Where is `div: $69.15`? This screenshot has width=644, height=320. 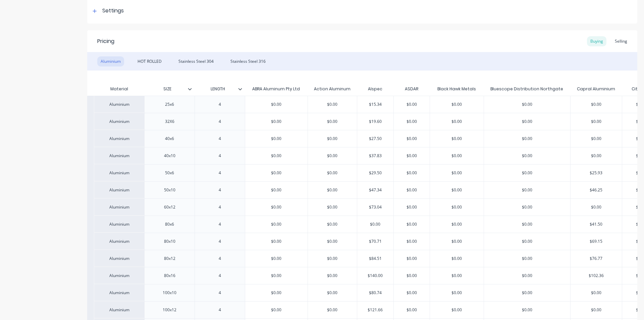
div: $69.15 is located at coordinates (596, 241).